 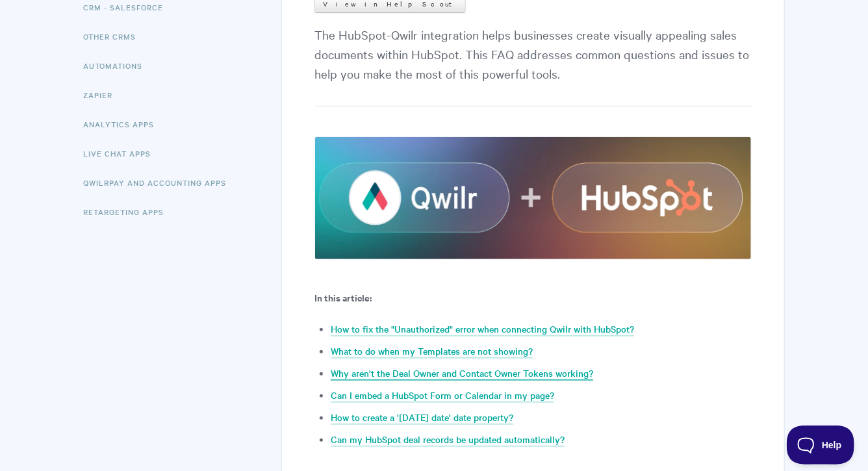 I want to click on a: Analytics Apps, so click(x=124, y=124).